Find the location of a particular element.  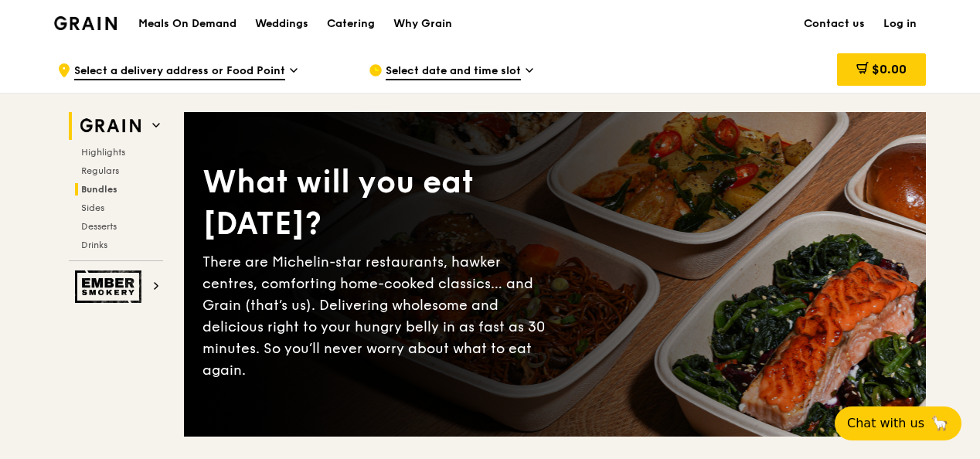

a: Weddings is located at coordinates (282, 24).